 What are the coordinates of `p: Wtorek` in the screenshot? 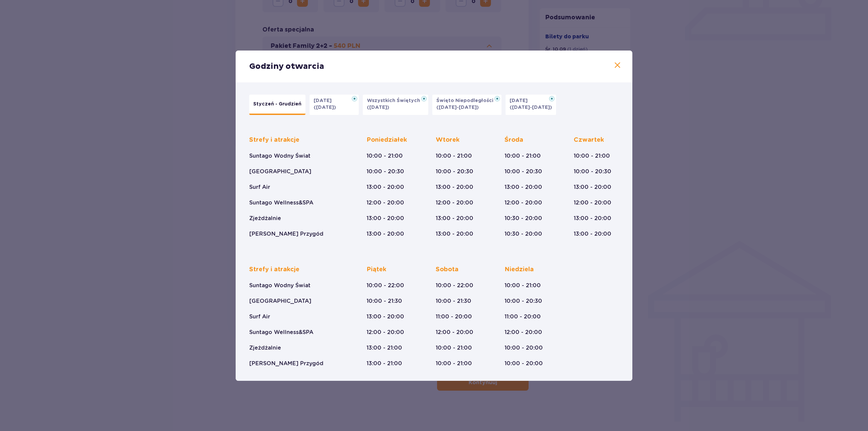 It's located at (447, 141).